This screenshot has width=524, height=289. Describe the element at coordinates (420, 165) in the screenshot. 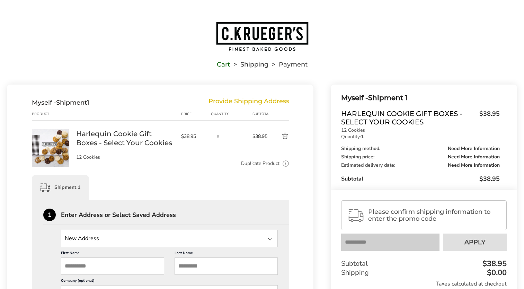

I see `div: Estimated delivery date:` at that location.